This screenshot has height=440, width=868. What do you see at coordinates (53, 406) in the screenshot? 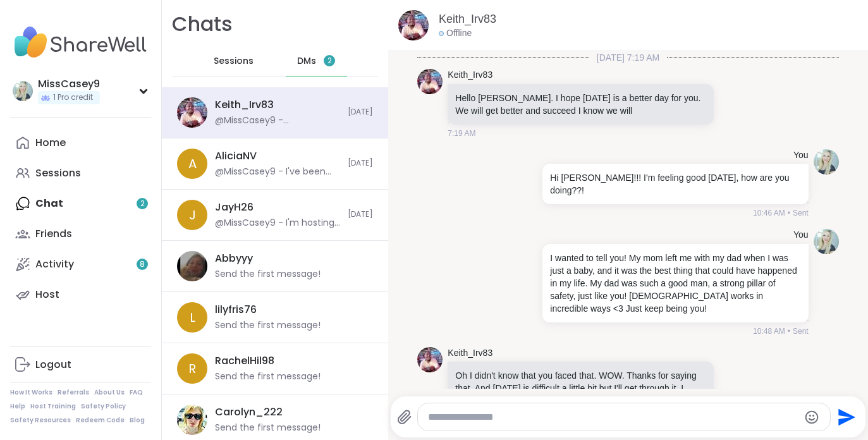
I see `a: Host Training` at bounding box center [53, 406].